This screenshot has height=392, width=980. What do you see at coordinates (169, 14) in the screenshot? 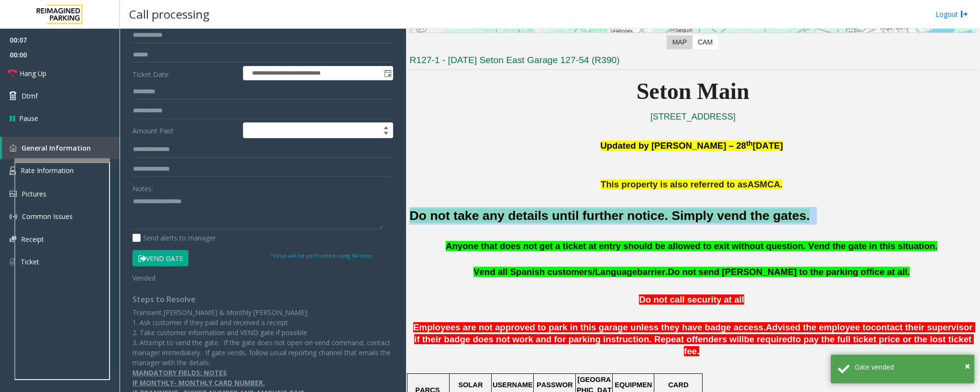
I see `h3: Call processing` at bounding box center [169, 14].